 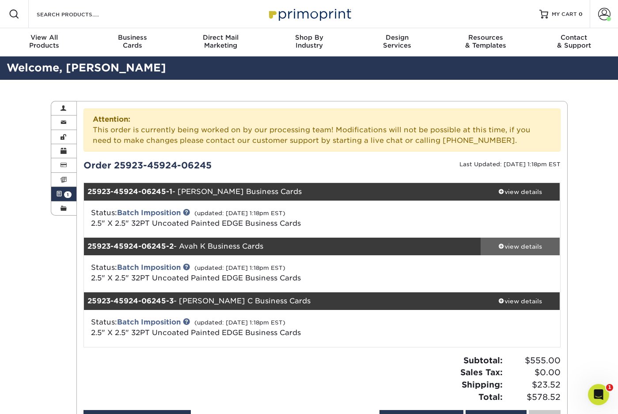 What do you see at coordinates (309, 41) in the screenshot?
I see `div: Industry` at bounding box center [309, 41].